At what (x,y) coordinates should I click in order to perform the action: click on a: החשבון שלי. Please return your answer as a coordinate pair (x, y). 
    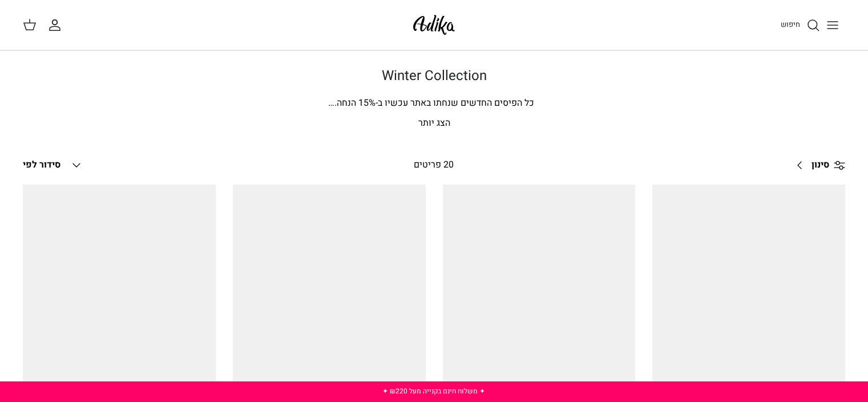
    Looking at the image, I should click on (57, 25).